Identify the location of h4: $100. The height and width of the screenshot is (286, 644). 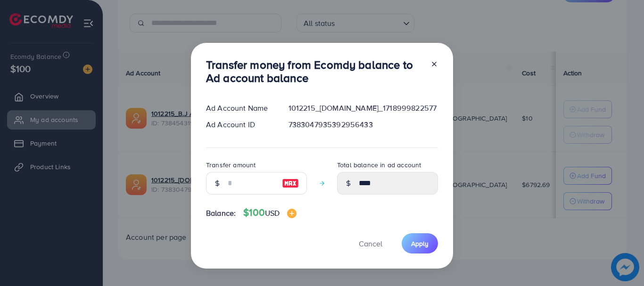
(270, 212).